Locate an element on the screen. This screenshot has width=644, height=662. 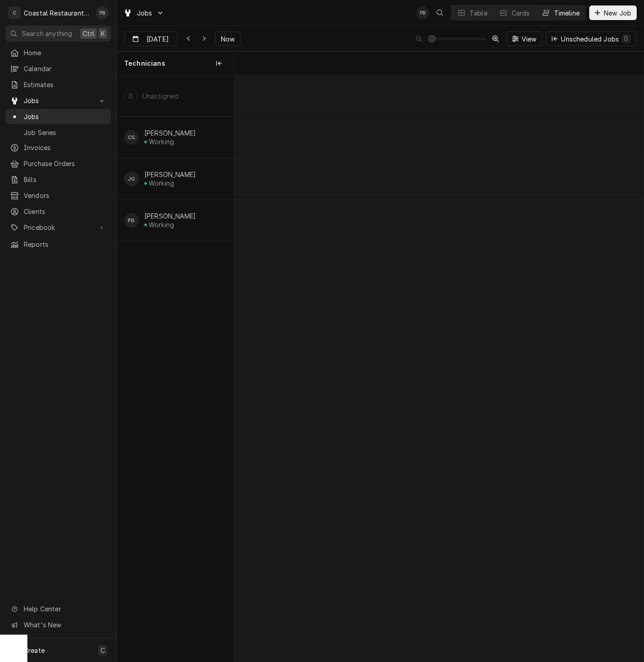
span: Estimates is located at coordinates (65, 85).